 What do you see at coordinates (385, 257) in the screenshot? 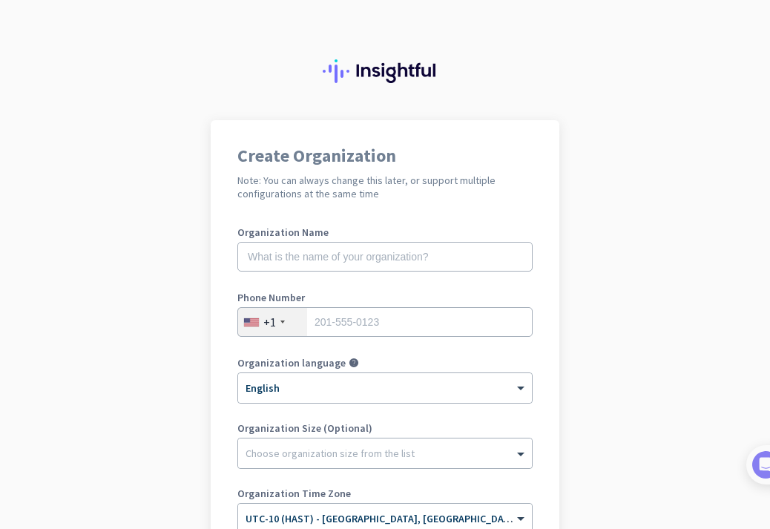
I see `input: What is the name of your organization?` at bounding box center [385, 257].